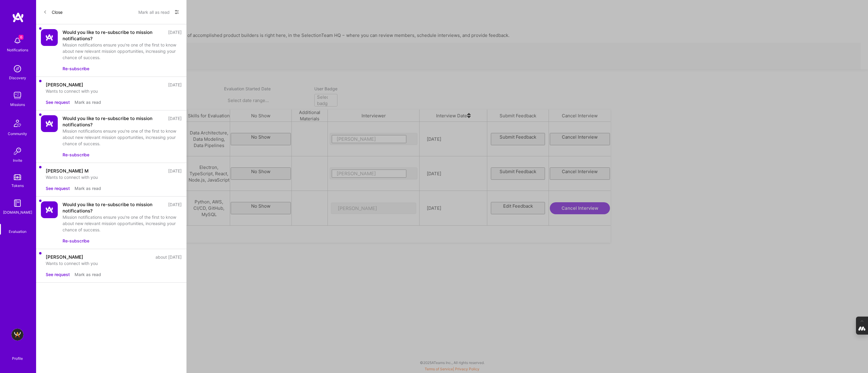 Image resolution: width=868 pixels, height=373 pixels. I want to click on img: bell, so click(17, 41).